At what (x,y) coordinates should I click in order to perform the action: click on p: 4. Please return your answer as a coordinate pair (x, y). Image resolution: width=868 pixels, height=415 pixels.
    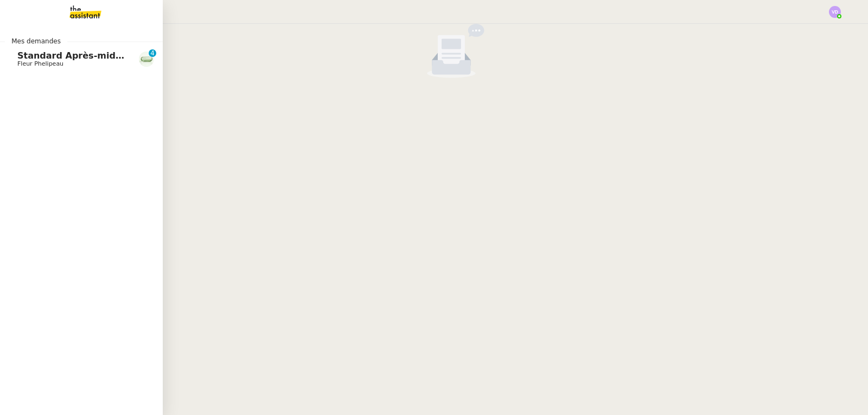
    Looking at the image, I should click on (152, 54).